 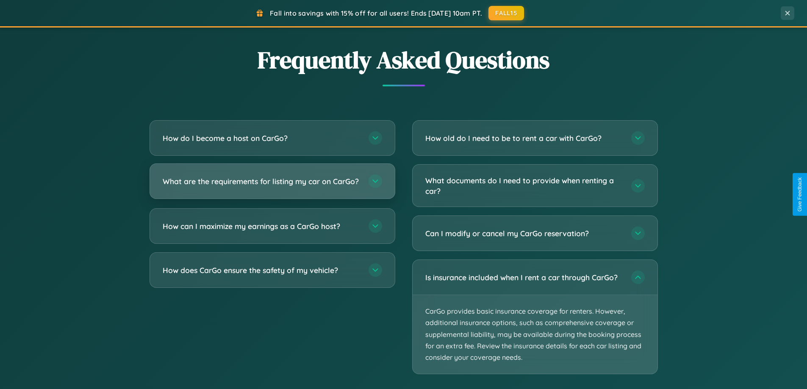 What do you see at coordinates (524, 185) in the screenshot?
I see `h3: What documents do I need to provide when renting a car?` at bounding box center [524, 185].